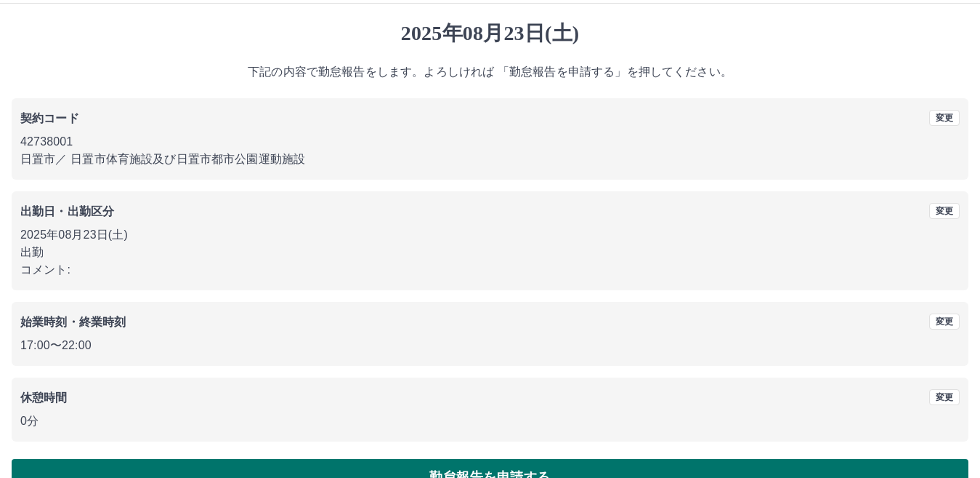 This screenshot has width=980, height=478. What do you see at coordinates (490, 72) in the screenshot?
I see `p: 下記の内容で勤怠報告をします。よろしければ 「勤怠報告を申請する」を押してください。` at bounding box center [490, 72].